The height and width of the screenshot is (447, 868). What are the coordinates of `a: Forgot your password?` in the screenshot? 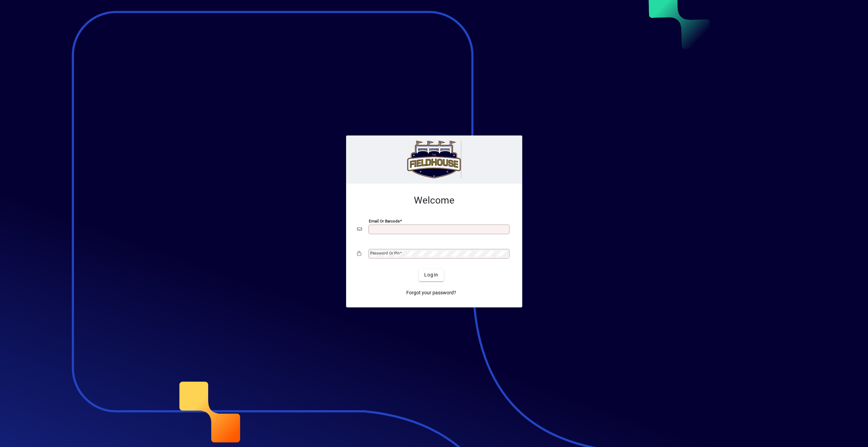 It's located at (431, 293).